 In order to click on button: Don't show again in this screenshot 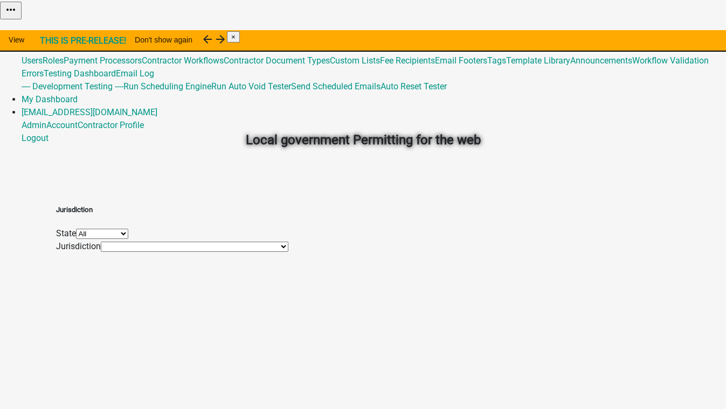, I will do `click(163, 40)`.